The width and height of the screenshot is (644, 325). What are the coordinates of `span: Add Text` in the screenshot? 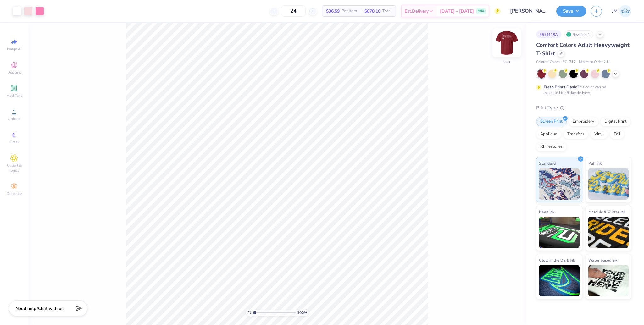 It's located at (14, 95).